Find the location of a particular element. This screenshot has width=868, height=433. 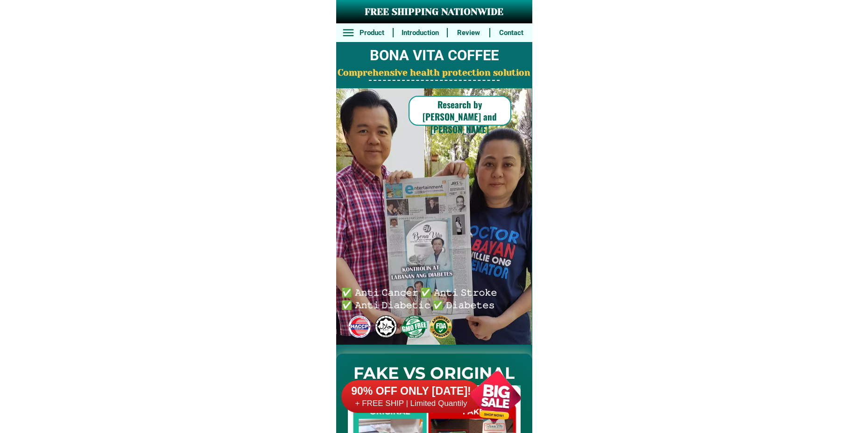

h6: ✅ 𝙰𝚗𝚝𝚒 𝙲𝚊𝚗𝚌𝚎𝚛 ✅ 𝙰𝚗𝚝𝚒 𝚂𝚝𝚛𝚘𝚔𝚎 ✅ 𝙰𝚗𝚝𝚒 𝙳𝚒𝚊𝚋𝚎𝚝𝚒𝚌 ✅ 𝙳𝚒𝚊𝚋𝚎𝚝𝚎𝚜 is located at coordinates (421, 298).